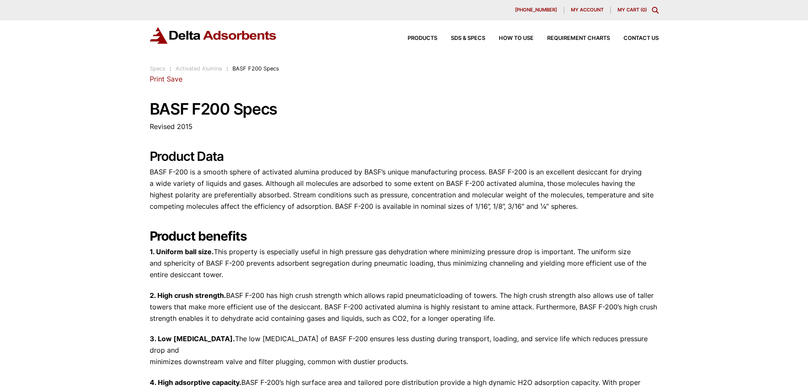 This screenshot has height=390, width=808. I want to click on a: Print, so click(157, 79).